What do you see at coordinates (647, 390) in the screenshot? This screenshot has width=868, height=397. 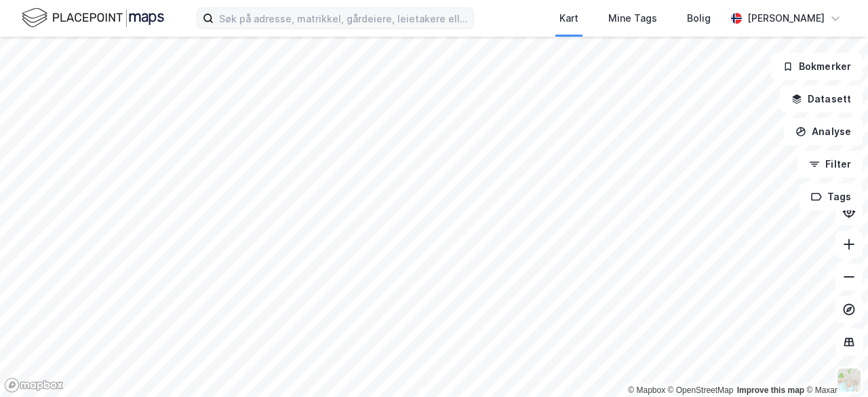 I see `a: Mapbox` at bounding box center [647, 390].